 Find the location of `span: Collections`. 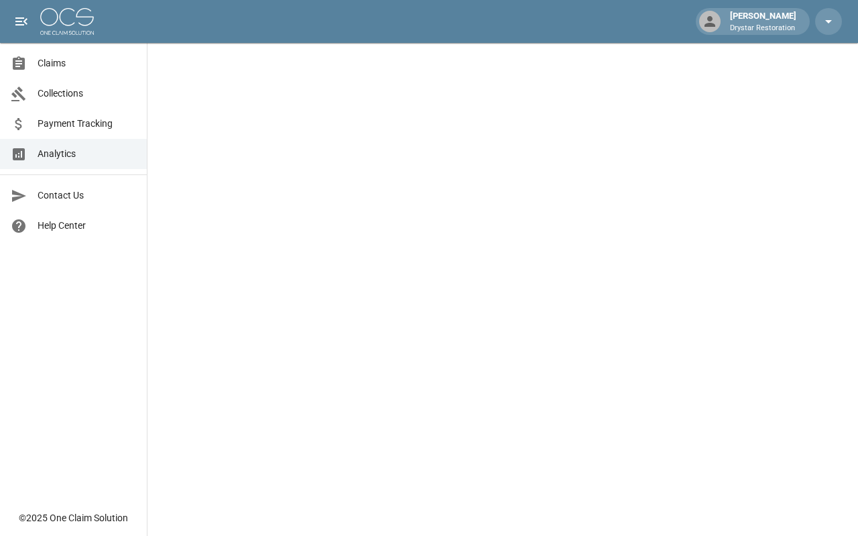

span: Collections is located at coordinates (86, 93).